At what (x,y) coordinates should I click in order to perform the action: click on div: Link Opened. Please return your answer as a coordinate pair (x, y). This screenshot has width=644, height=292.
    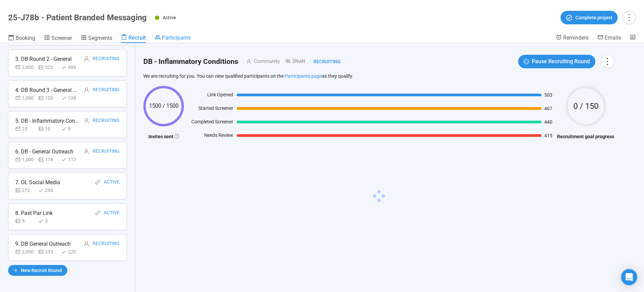
    Looking at the image, I should click on (210, 96).